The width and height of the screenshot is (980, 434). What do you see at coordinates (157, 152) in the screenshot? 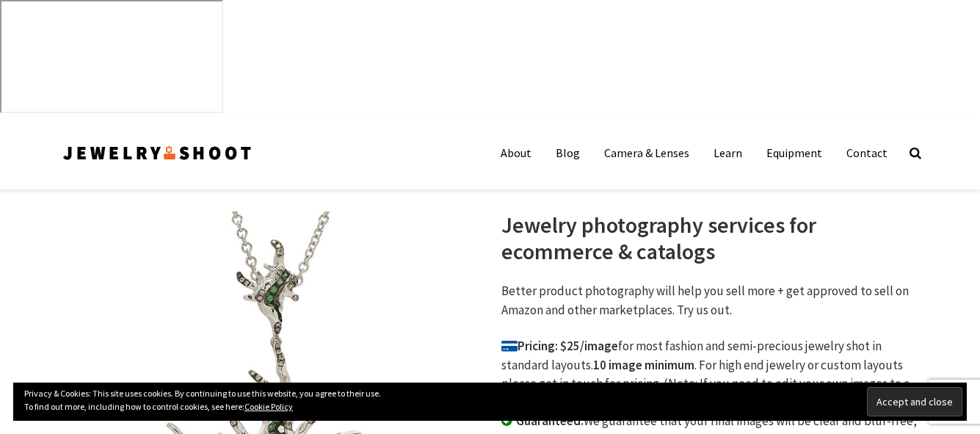
I see `img: Jewelry Photographer Bay Area - San Francisco | Nationwide via Mail` at bounding box center [157, 152].